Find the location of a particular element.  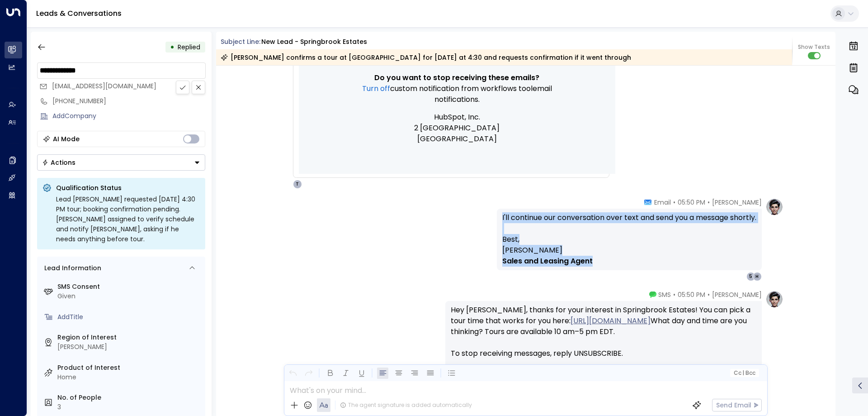

a: Leads & Conversations is located at coordinates (79, 13).